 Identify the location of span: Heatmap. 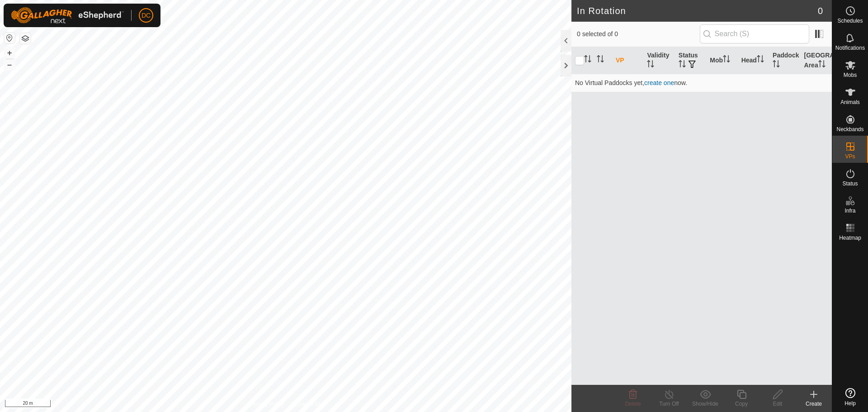
(850, 238).